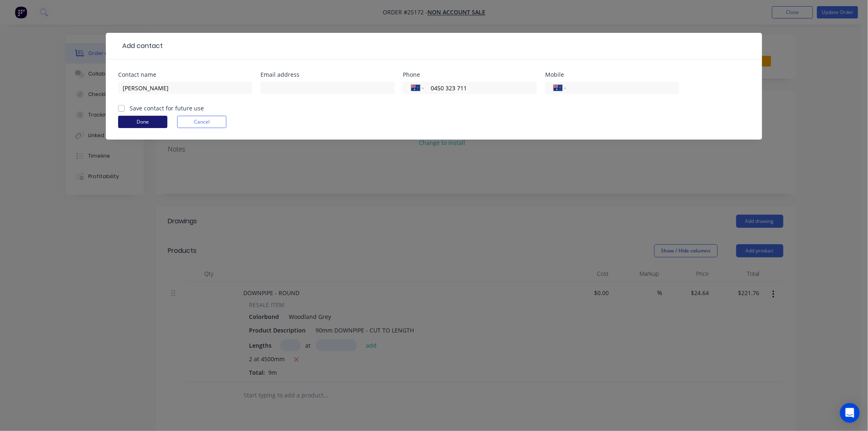 This screenshot has width=868, height=431. Describe the element at coordinates (202, 122) in the screenshot. I see `button: Cancel` at that location.